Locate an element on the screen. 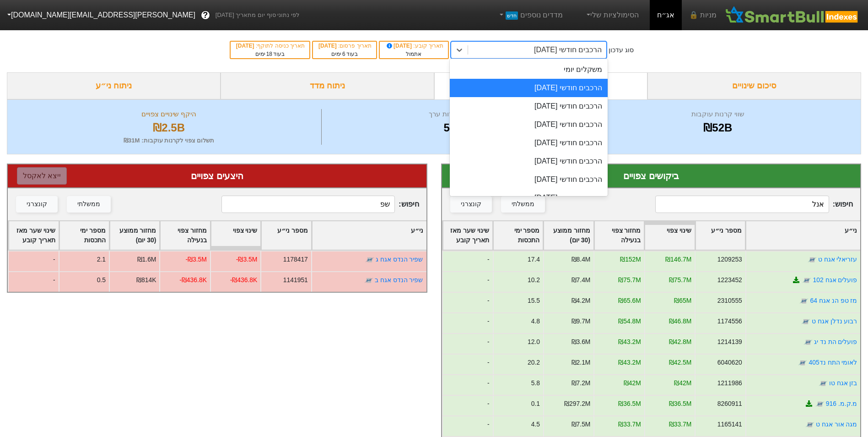 The width and height of the screenshot is (868, 437). div: ניתוח מדד is located at coordinates (327, 86).